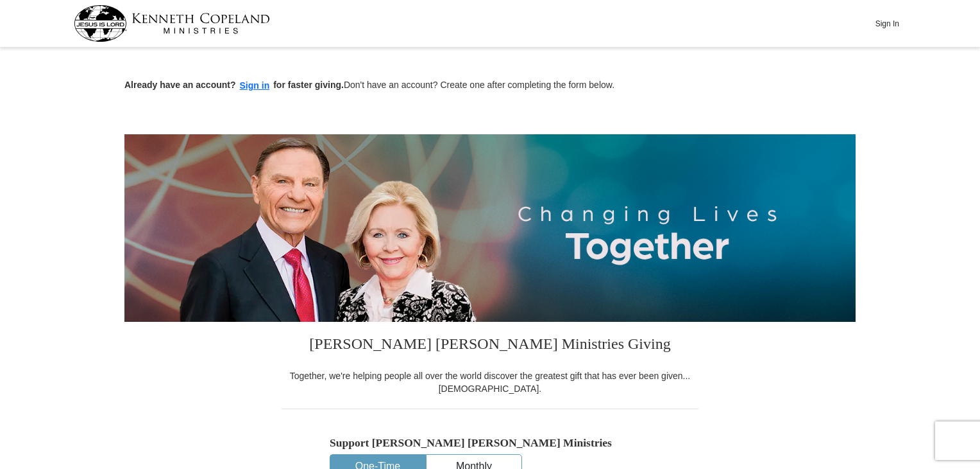 The height and width of the screenshot is (469, 980). I want to click on strong: Already have an account? for faster giving., so click(234, 85).